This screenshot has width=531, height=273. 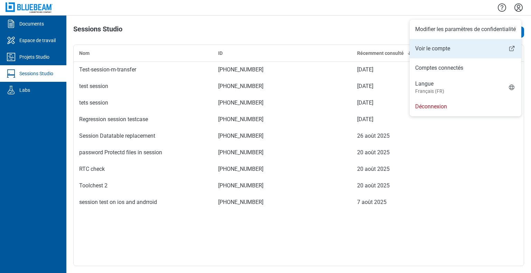 I want to click on div: Toolchest 2, so click(x=143, y=186).